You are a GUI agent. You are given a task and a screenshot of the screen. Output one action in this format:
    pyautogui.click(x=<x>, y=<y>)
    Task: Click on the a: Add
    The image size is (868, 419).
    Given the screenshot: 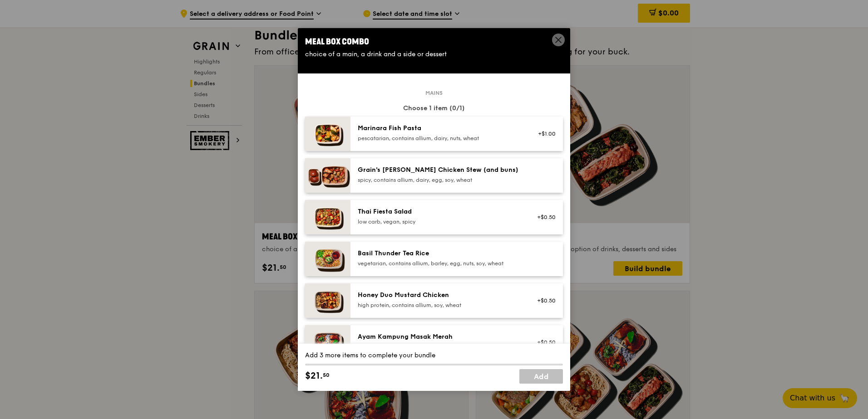 What is the action you would take?
    pyautogui.click(x=541, y=376)
    